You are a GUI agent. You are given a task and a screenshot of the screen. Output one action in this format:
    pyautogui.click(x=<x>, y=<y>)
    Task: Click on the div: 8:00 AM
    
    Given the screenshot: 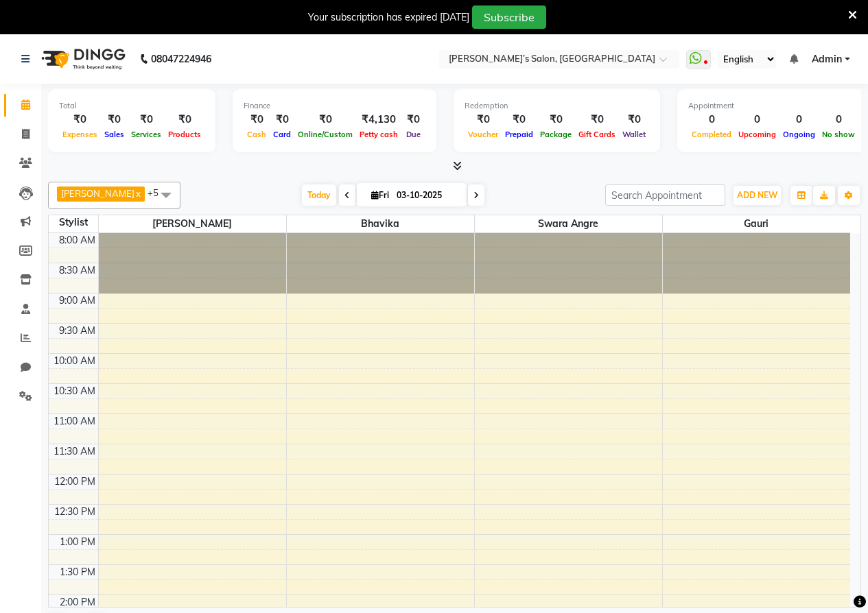 What is the action you would take?
    pyautogui.click(x=77, y=240)
    